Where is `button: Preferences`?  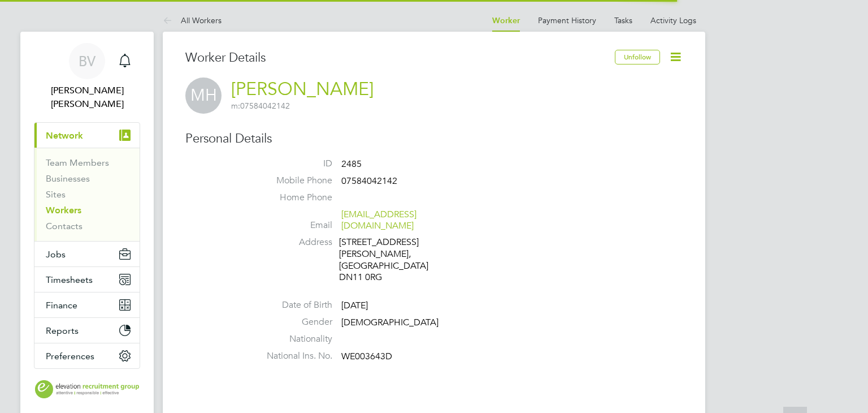
button: Preferences is located at coordinates (87, 356).